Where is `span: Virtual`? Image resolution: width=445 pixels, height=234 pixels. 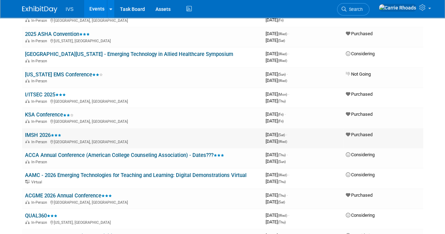 span: Virtual is located at coordinates (38, 182).